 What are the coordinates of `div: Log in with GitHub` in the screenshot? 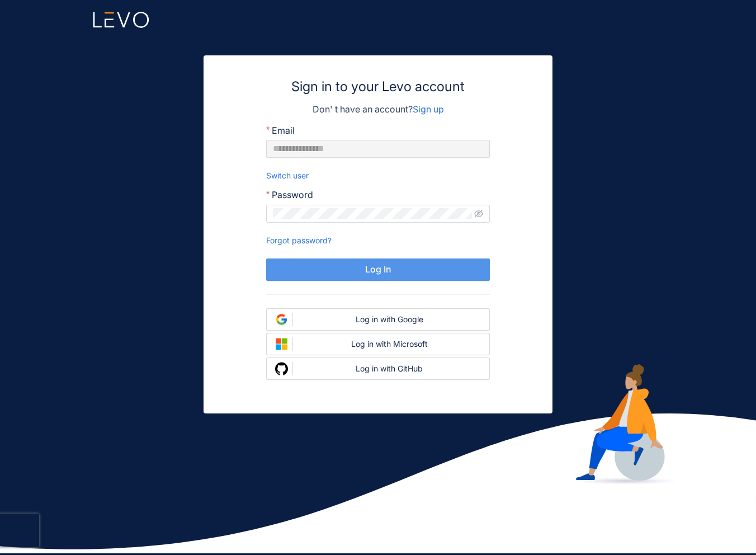 It's located at (389, 369).